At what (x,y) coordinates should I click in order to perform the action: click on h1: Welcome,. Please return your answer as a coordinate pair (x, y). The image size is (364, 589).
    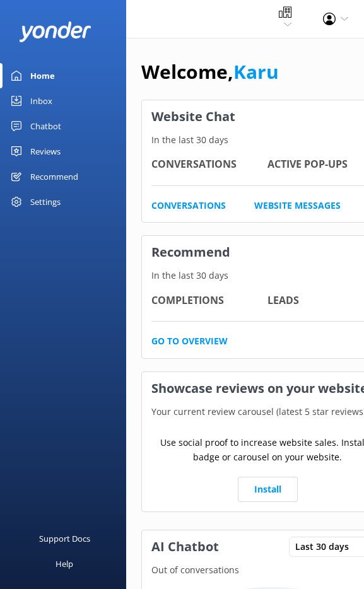
    Looking at the image, I should click on (210, 72).